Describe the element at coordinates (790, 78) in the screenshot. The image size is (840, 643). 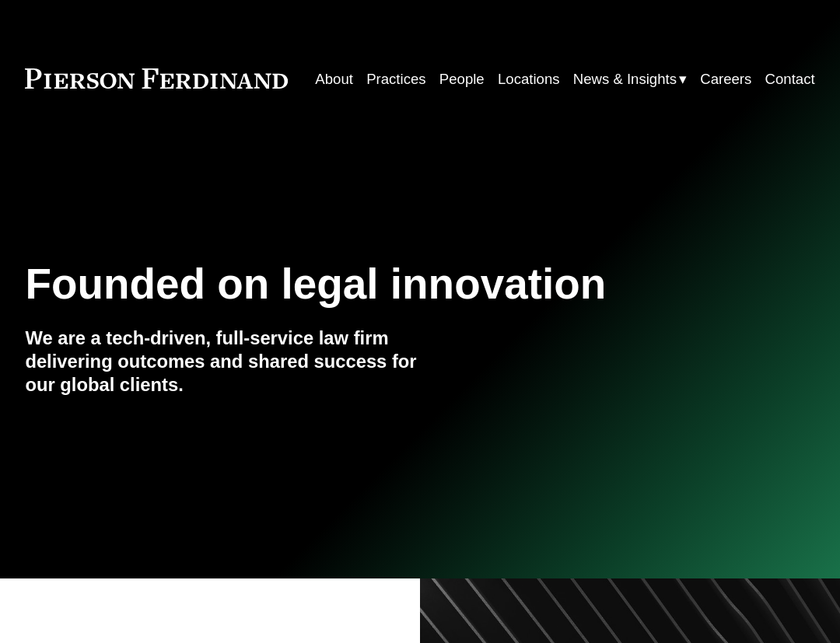
I see `a: Contact` at that location.